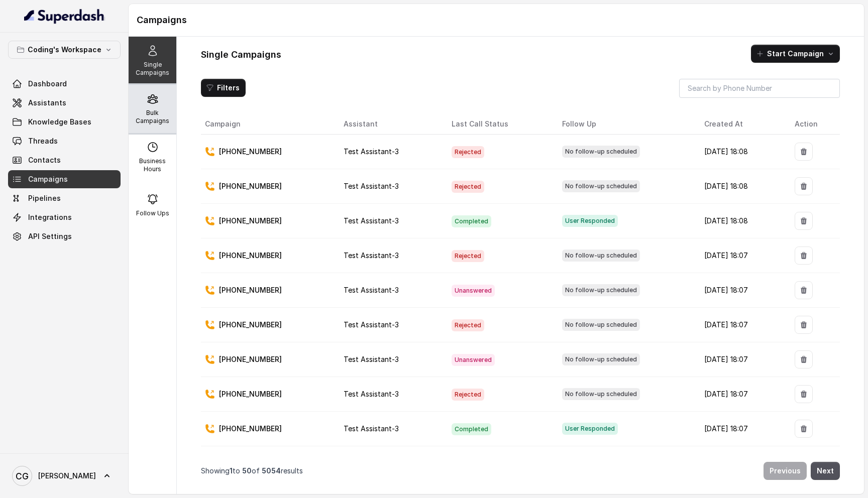  What do you see at coordinates (22, 476) in the screenshot?
I see `text: CG` at bounding box center [22, 476].